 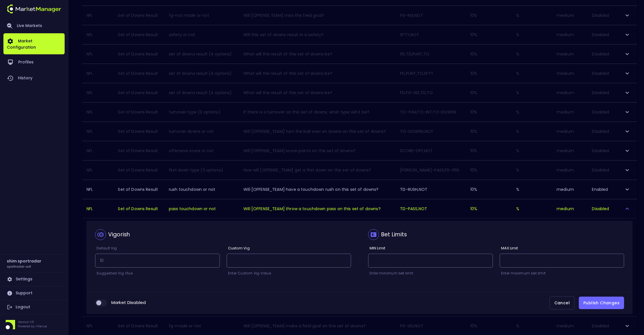 I want to click on td: offensive score or not, so click(x=201, y=151).